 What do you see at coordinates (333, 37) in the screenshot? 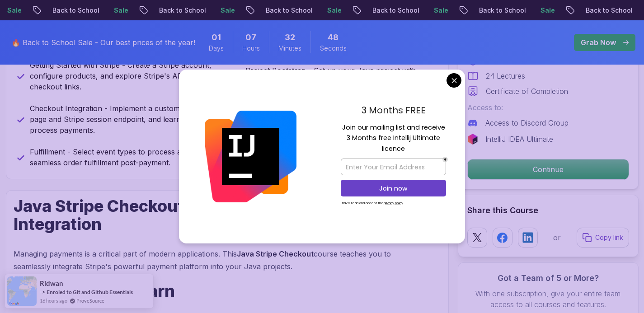
I see `span: 48 Seconds` at bounding box center [333, 37].